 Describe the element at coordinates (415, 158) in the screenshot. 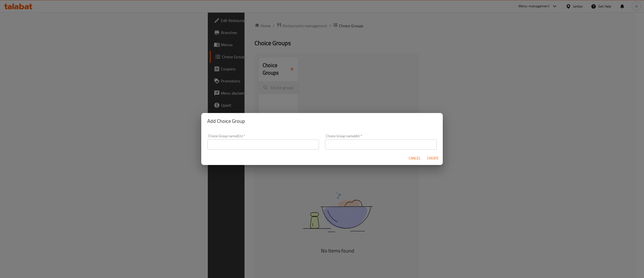

I see `span: Cancel` at that location.